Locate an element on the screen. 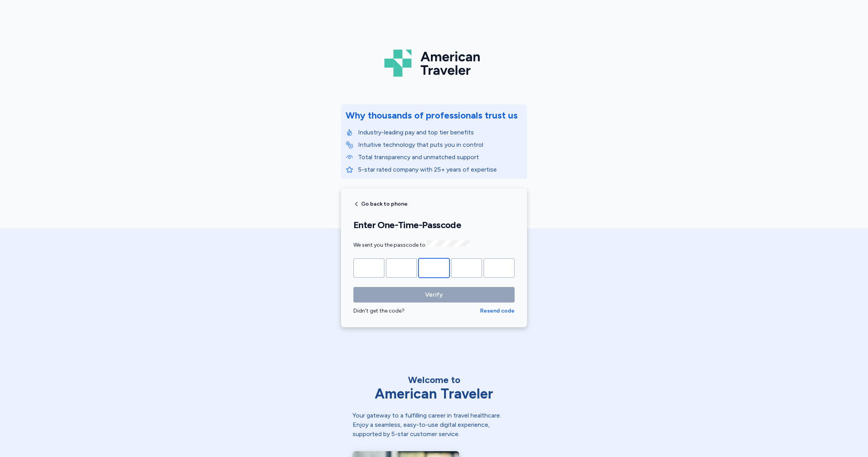 This screenshot has height=457, width=868. p: 5-star rated company with 25+ years of expertise is located at coordinates (440, 170).